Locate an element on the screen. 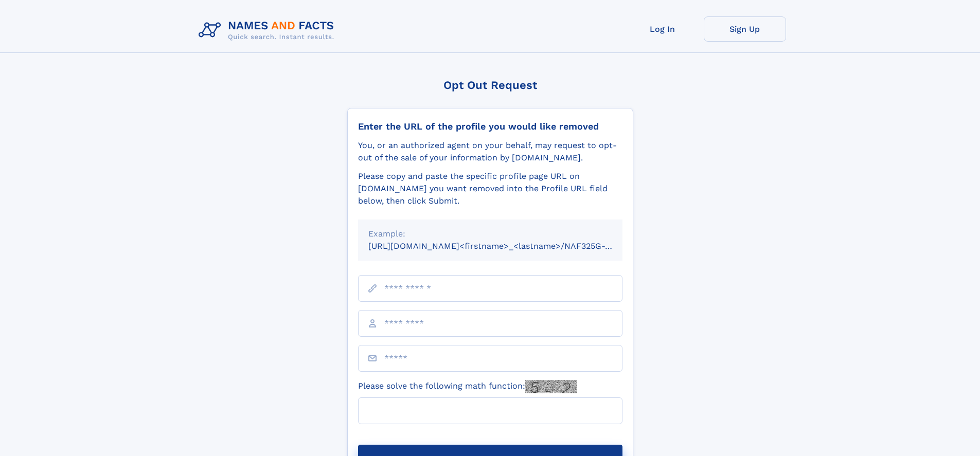 The width and height of the screenshot is (980, 456). div: Example: is located at coordinates (490, 234).